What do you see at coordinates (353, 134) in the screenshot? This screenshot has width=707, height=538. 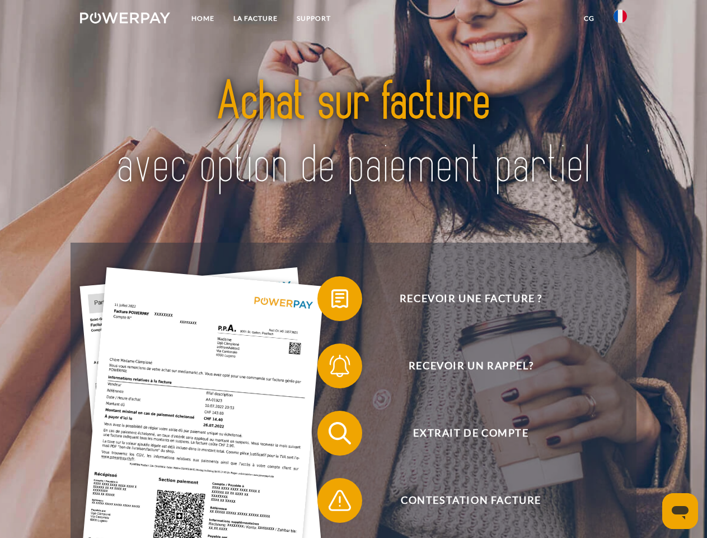 I see `img: title-powerpay_fr.svg` at bounding box center [353, 134].